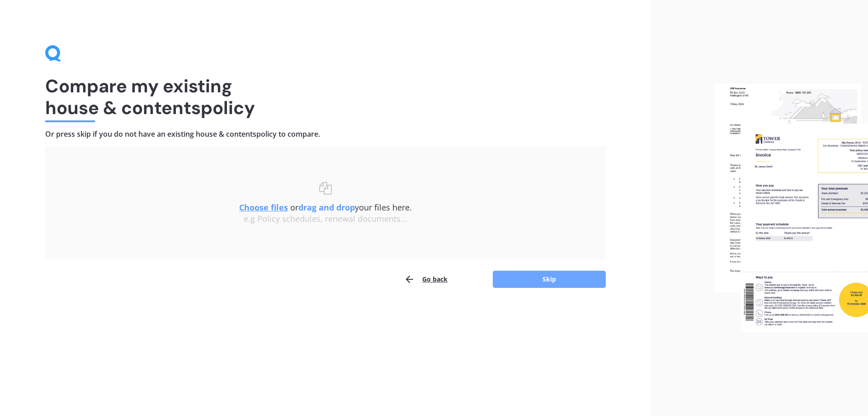 This screenshot has height=416, width=868. Describe the element at coordinates (549, 279) in the screenshot. I see `button: Skip` at that location.